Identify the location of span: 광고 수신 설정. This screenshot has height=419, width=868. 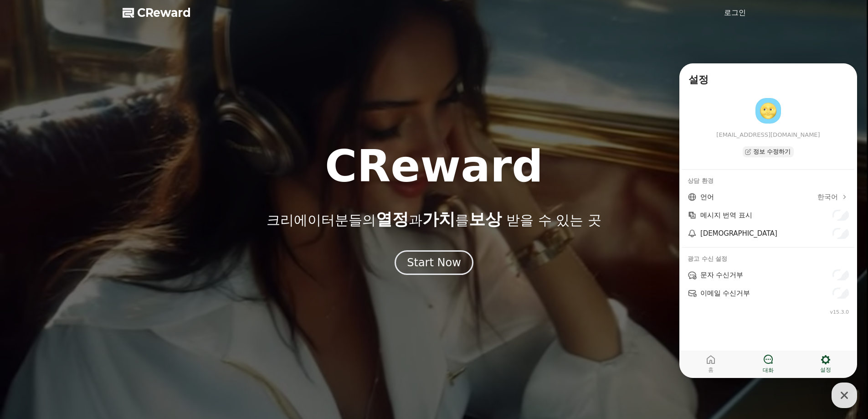
(28, 196).